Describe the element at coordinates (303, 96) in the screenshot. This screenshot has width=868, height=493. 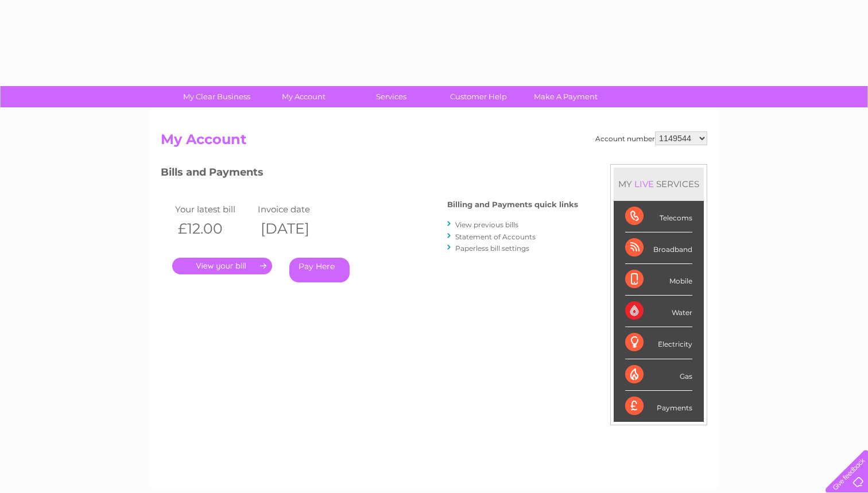
I see `a: My Account` at that location.